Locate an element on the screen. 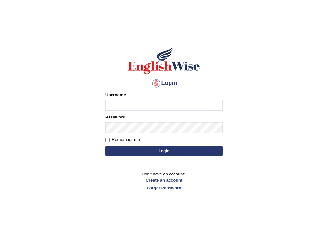 The image size is (328, 236). label: Username is located at coordinates (115, 95).